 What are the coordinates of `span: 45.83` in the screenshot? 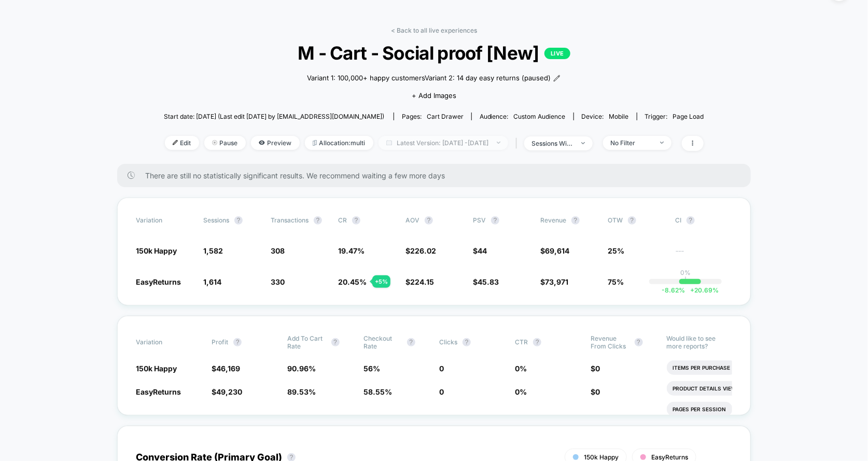 It's located at (488, 282).